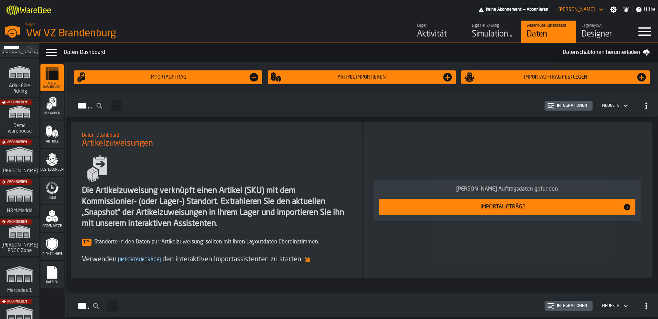 Image resolution: width=658 pixels, height=319 pixels. What do you see at coordinates (52, 282) in the screenshot?
I see `span: Dateien` at bounding box center [52, 282].